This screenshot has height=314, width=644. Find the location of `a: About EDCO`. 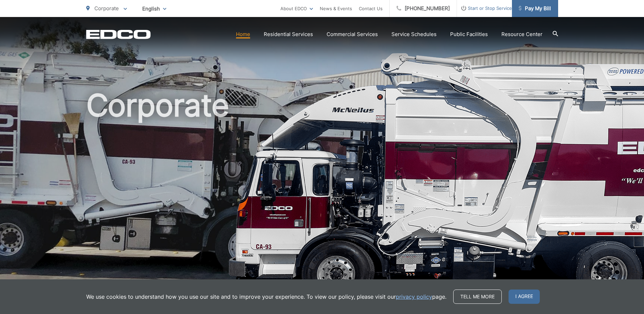

a: About EDCO is located at coordinates (297, 8).